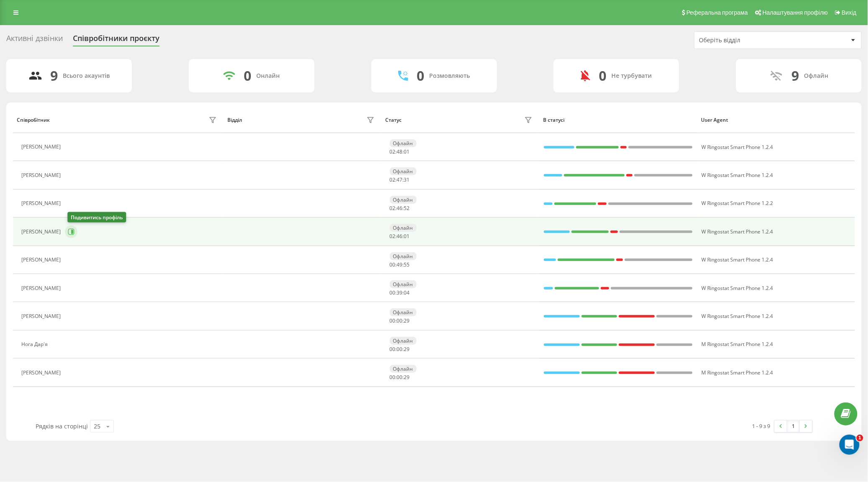 The height and width of the screenshot is (482, 868). Describe the element at coordinates (717, 13) in the screenshot. I see `span: Реферальна програма` at that location.